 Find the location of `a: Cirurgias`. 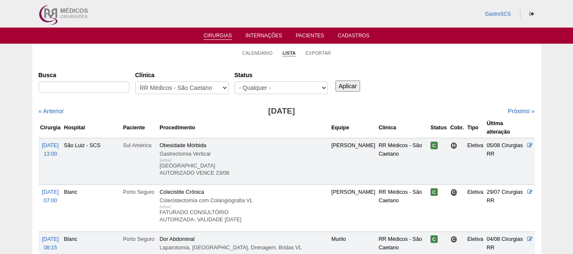

a: Cirurgias is located at coordinates (218, 36).